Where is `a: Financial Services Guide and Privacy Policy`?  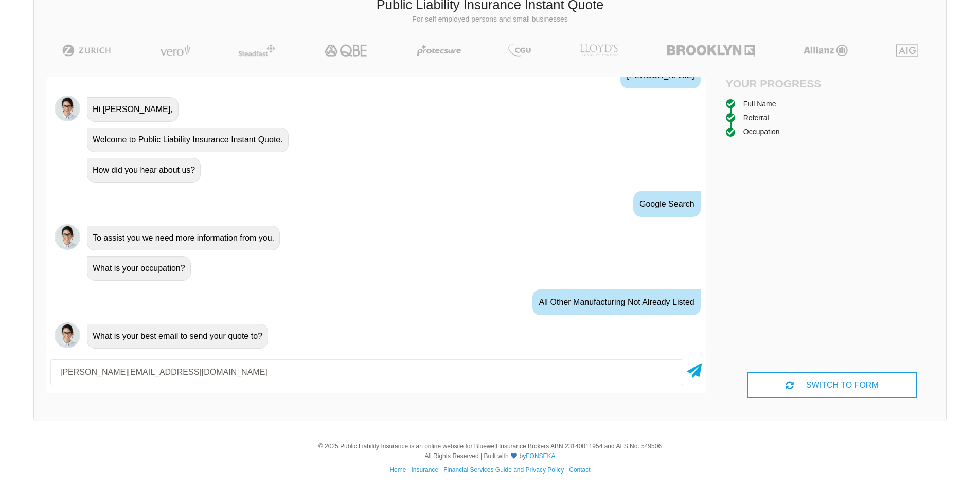
a: Financial Services Guide and Privacy Policy is located at coordinates (503, 470).